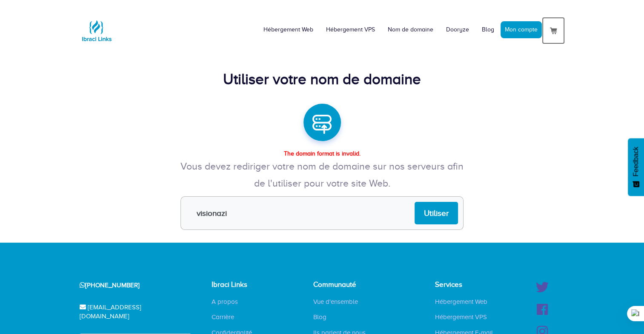 The width and height of the screenshot is (644, 334). What do you see at coordinates (521, 30) in the screenshot?
I see `a: Mon compte` at bounding box center [521, 30].